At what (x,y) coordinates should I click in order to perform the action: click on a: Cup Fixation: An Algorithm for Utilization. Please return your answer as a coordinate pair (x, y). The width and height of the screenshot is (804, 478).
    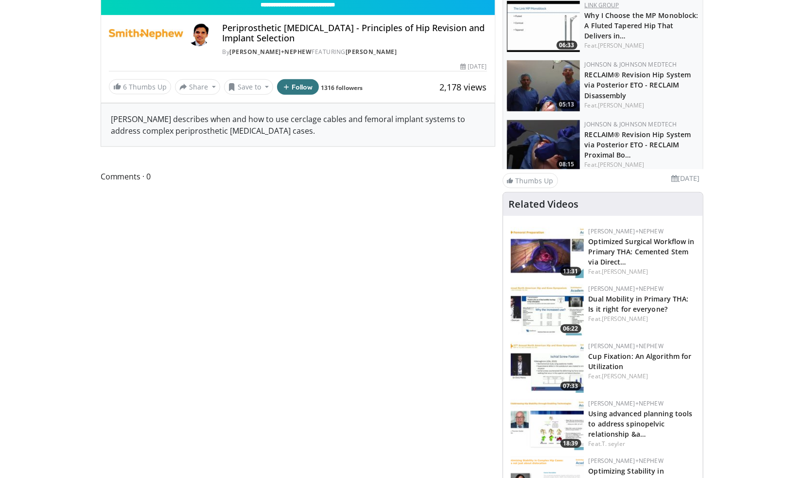
    Looking at the image, I should click on (641, 361).